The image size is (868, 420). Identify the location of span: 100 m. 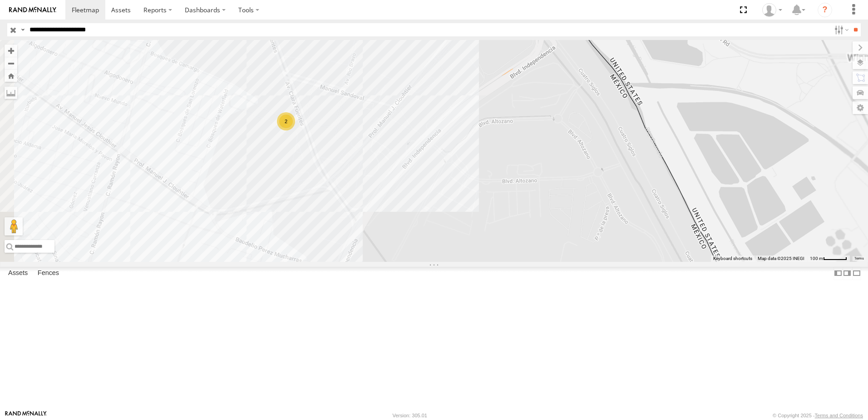
(816, 258).